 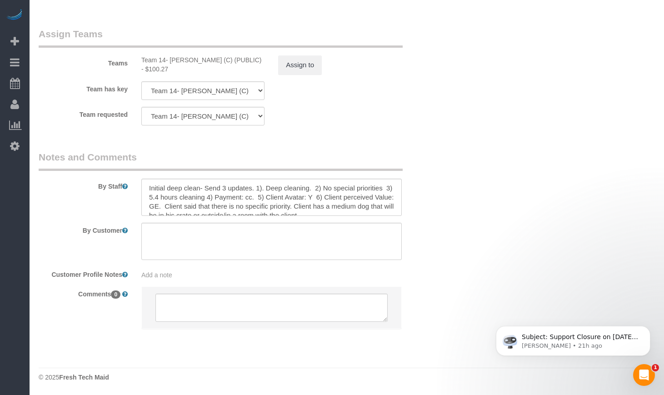 What do you see at coordinates (220, 160) in the screenshot?
I see `legend: Notes and Comments` at bounding box center [220, 160].